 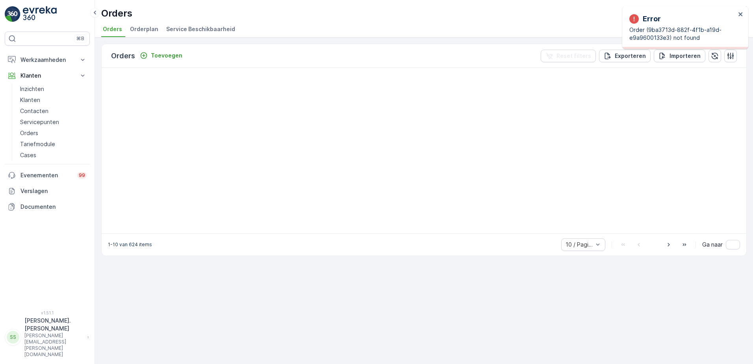 What do you see at coordinates (161, 56) in the screenshot?
I see `button: Toevoegen` at bounding box center [161, 56].